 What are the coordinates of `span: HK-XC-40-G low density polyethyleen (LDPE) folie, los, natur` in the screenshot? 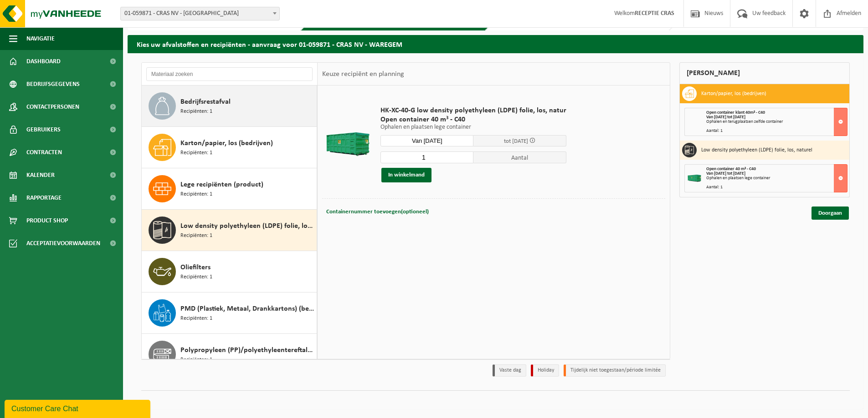 It's located at (473, 110).